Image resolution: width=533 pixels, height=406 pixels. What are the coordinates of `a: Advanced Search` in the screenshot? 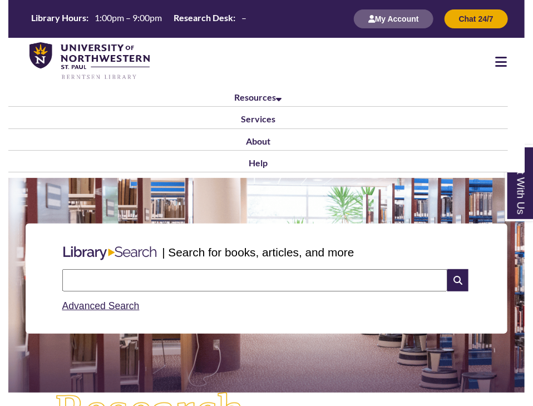 It's located at (101, 306).